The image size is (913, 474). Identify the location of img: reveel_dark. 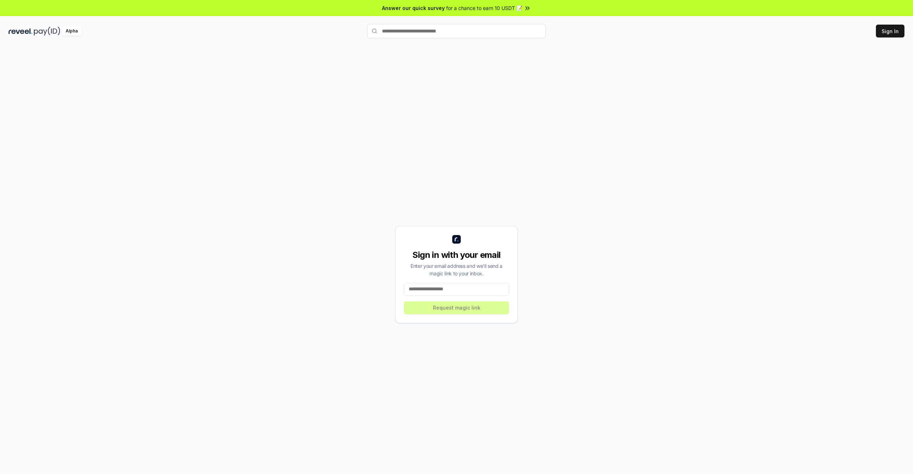
(20, 31).